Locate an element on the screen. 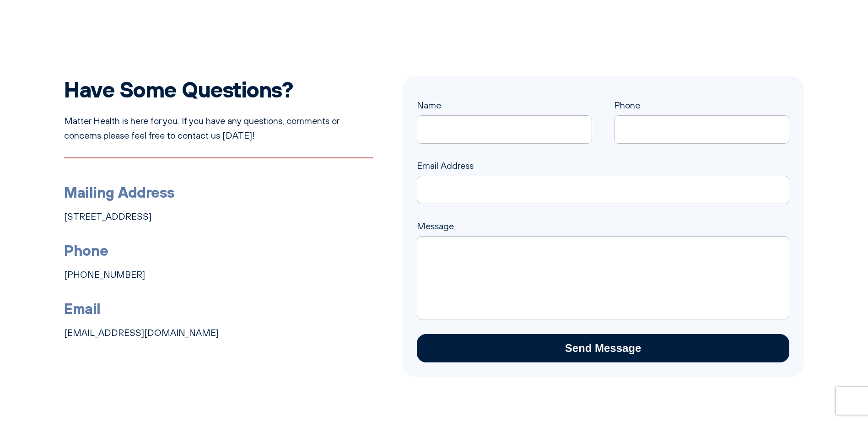 The image size is (868, 421). input: Email Address is located at coordinates (603, 190).